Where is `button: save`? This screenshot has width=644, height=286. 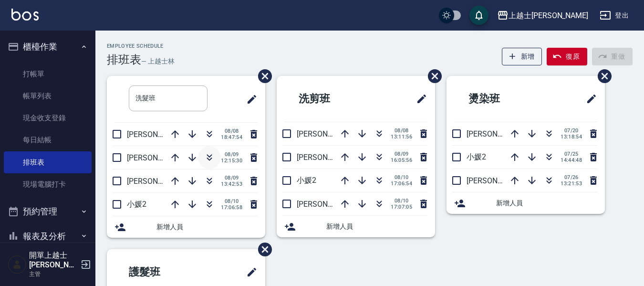
button: save is located at coordinates (479, 15).